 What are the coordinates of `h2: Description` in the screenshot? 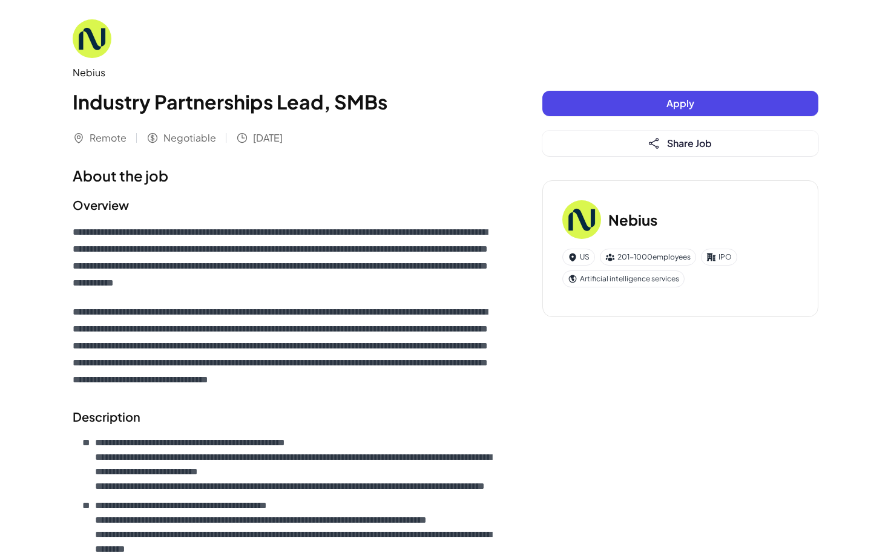 It's located at (283, 417).